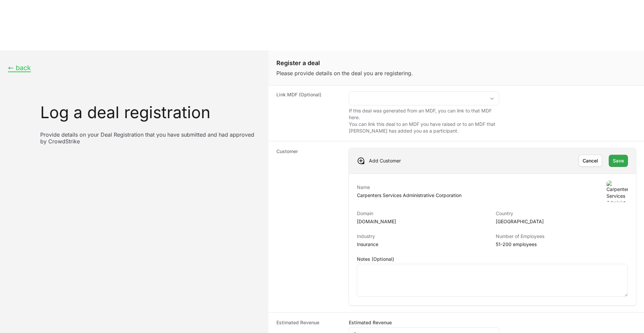 The image size is (644, 333). I want to click on dt: Link MDF (Optional), so click(309, 113).